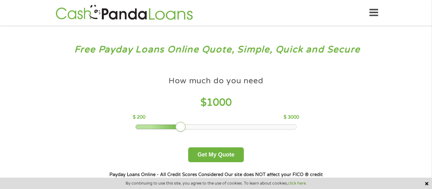 The image size is (432, 189). I want to click on p: $ 3000, so click(291, 118).